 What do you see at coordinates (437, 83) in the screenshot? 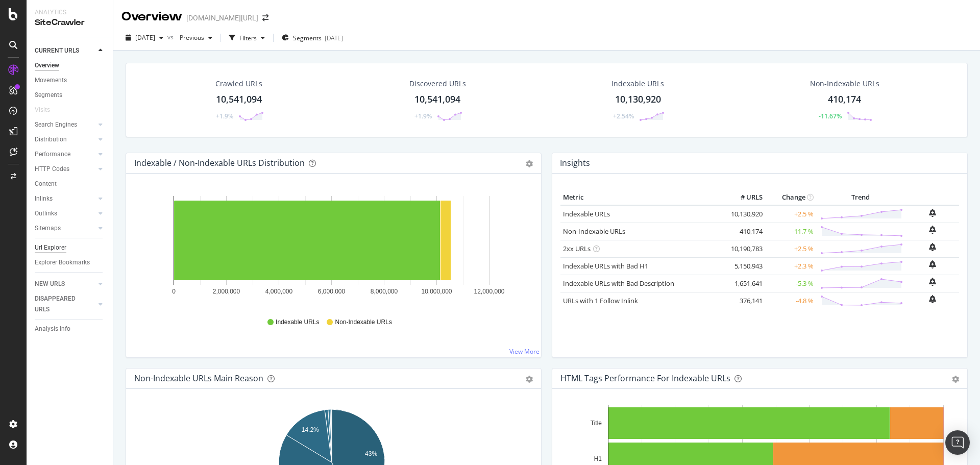
I see `div: Discovered URLs` at bounding box center [437, 83].